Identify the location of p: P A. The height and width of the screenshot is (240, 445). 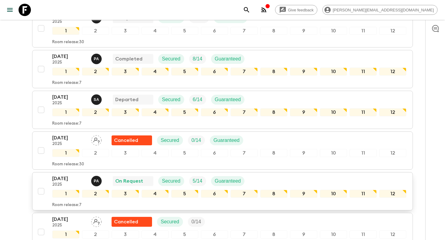
(96, 181).